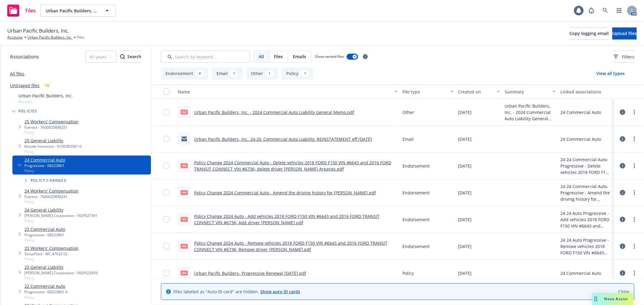 The image size is (644, 305). Describe the element at coordinates (51, 191) in the screenshot. I see `a: 24 Workers' Compensation` at that location.